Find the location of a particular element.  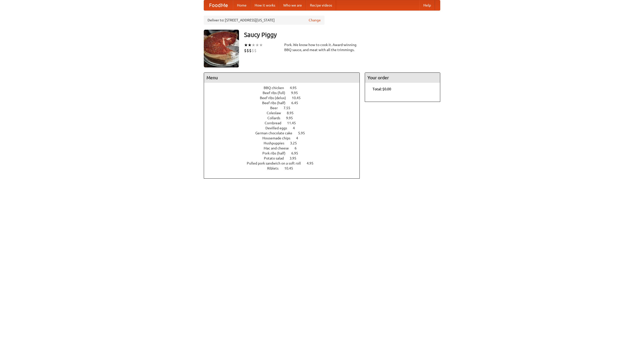

a: Beef ribs (delux) 10.45 is located at coordinates (285, 98).